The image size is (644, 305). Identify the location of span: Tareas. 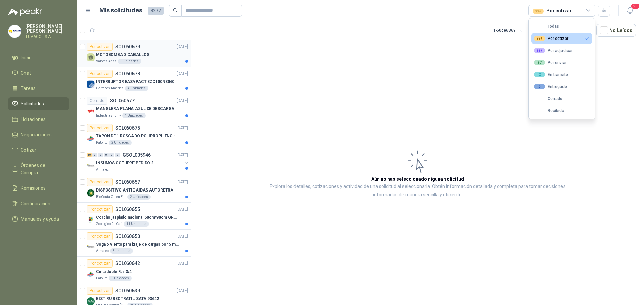
(28, 88).